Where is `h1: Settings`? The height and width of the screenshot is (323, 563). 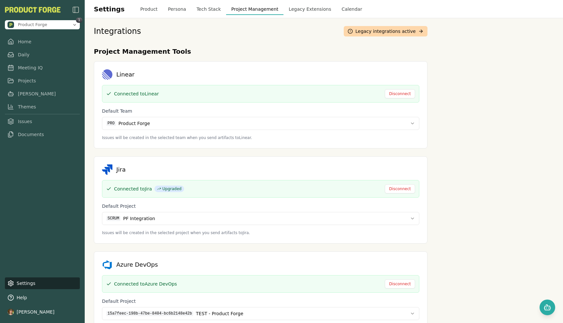
h1: Settings is located at coordinates (109, 9).